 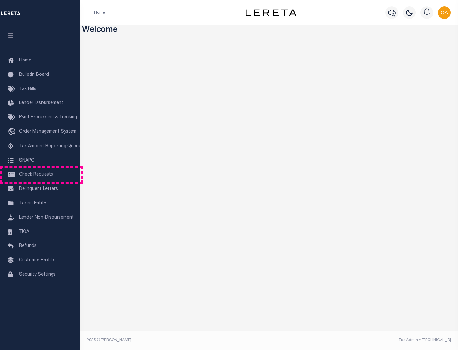 I want to click on span: Order Management System, so click(x=48, y=132).